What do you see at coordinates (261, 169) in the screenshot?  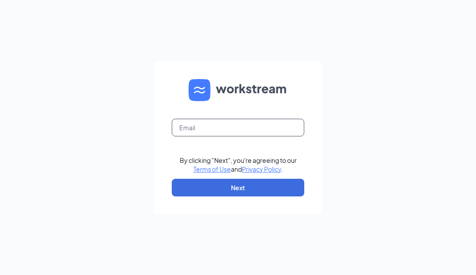 I see `a: Privacy Policy` at bounding box center [261, 169].